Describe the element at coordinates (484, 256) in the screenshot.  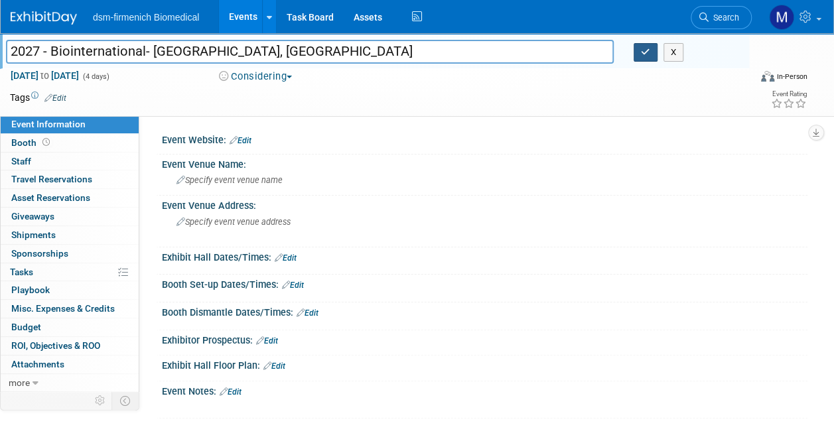
I see `div: Exhibit Hall Dates/Times:` at that location.